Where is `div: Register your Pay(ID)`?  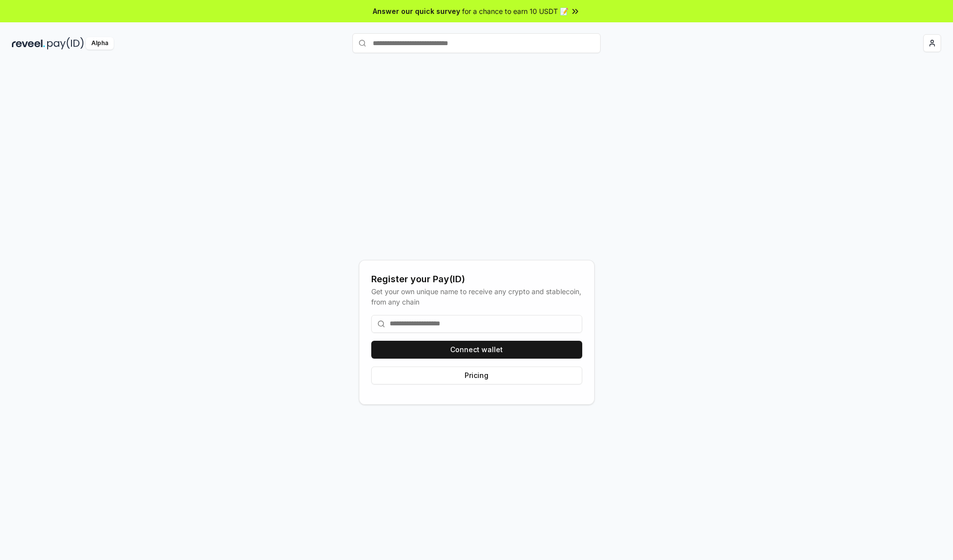 div: Register your Pay(ID) is located at coordinates (476, 280).